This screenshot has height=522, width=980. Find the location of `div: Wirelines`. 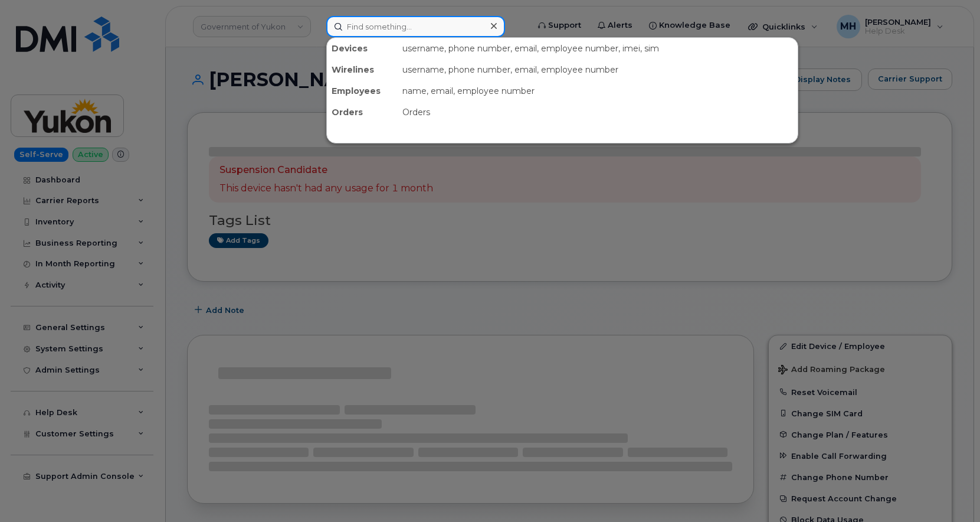

div: Wirelines is located at coordinates (362, 69).